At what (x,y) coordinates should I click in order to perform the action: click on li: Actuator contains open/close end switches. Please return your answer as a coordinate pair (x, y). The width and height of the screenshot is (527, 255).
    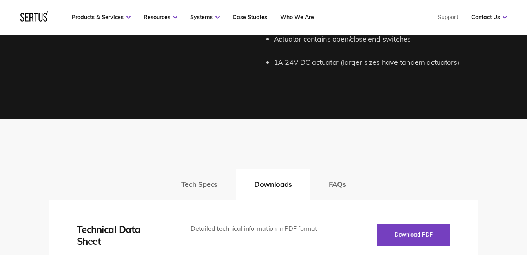
    Looking at the image, I should click on (376, 39).